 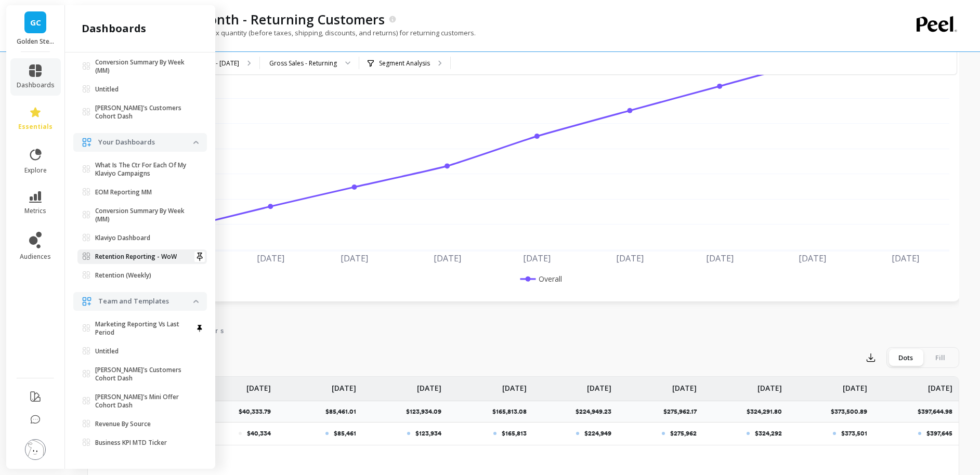 What do you see at coordinates (598, 434) in the screenshot?
I see `p: $224,949` at bounding box center [598, 434].